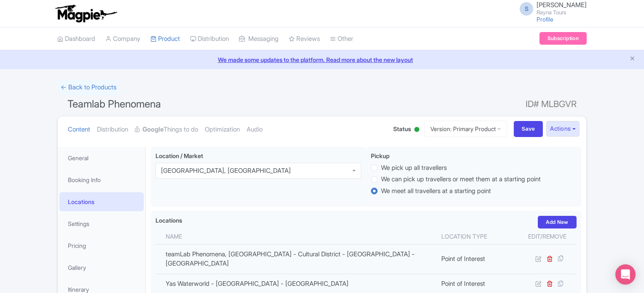  What do you see at coordinates (114, 103) in the screenshot?
I see `span: Teamlab Phenomena` at bounding box center [114, 103].